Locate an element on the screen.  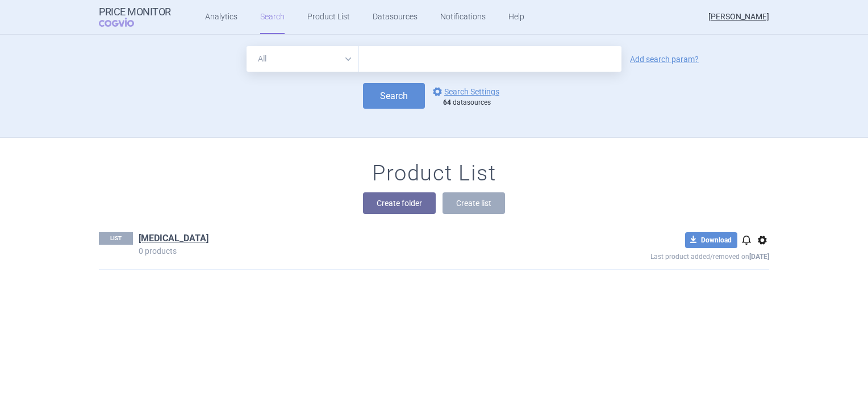
span: COGVIO is located at coordinates (125, 22).